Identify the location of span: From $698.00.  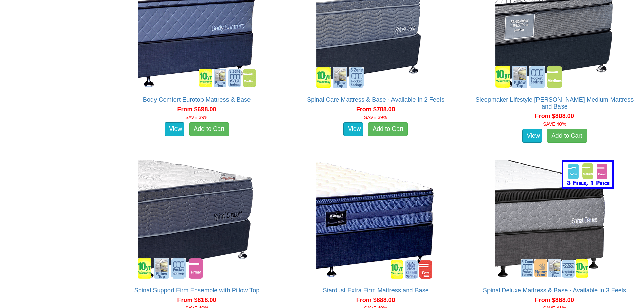
(197, 109).